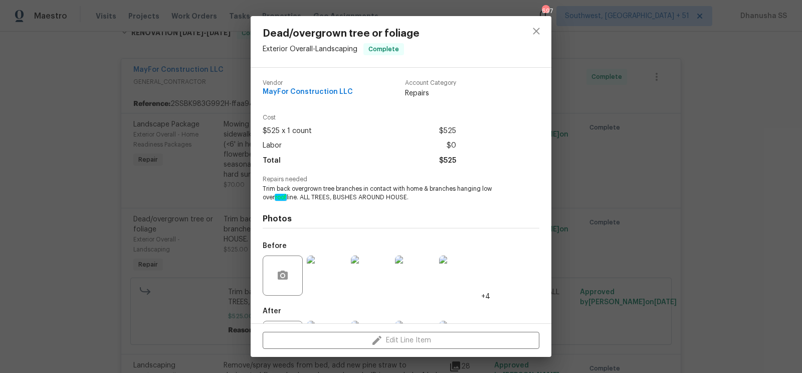  Describe the element at coordinates (287, 131) in the screenshot. I see `span: $525 x 1 count` at that location.